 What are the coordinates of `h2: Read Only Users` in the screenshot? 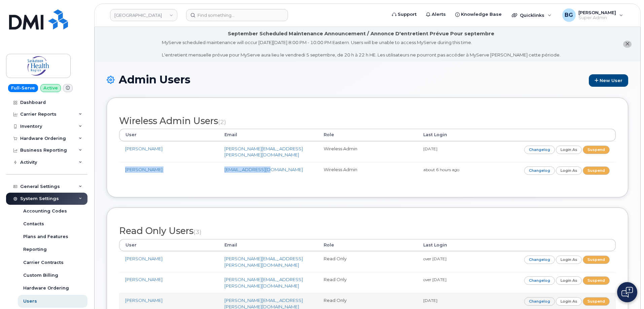 It's located at (368, 231).